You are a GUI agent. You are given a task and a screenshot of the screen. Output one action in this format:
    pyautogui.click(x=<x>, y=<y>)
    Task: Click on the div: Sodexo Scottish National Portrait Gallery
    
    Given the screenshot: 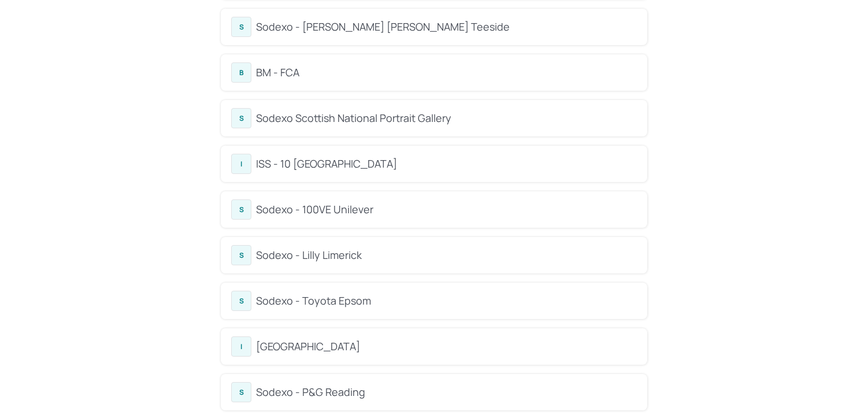 What is the action you would take?
    pyautogui.click(x=446, y=118)
    